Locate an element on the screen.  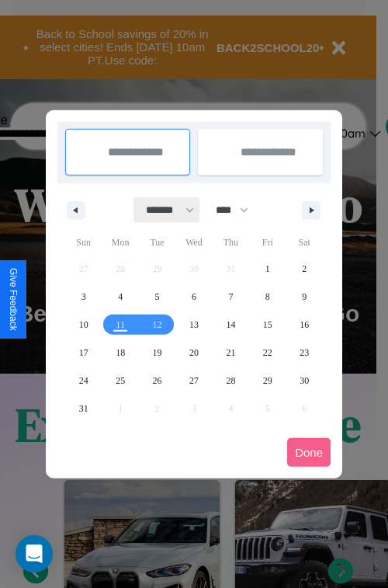
button: 13 is located at coordinates (193, 325).